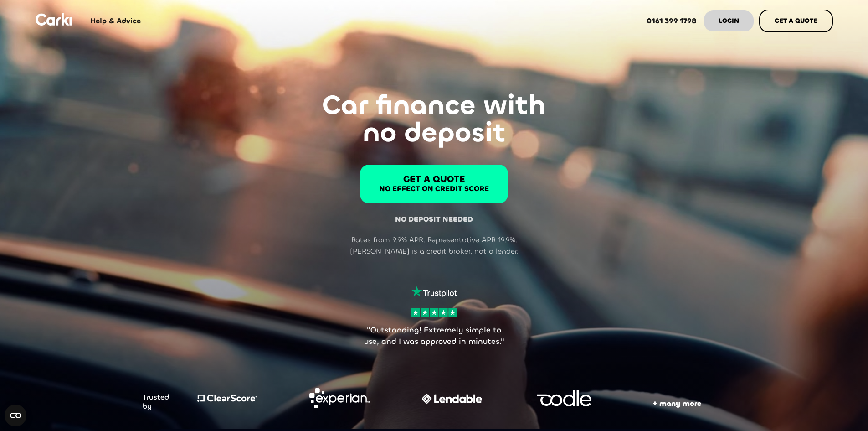 The width and height of the screenshot is (868, 431). What do you see at coordinates (115, 21) in the screenshot?
I see `a: Help & Advice` at bounding box center [115, 21].